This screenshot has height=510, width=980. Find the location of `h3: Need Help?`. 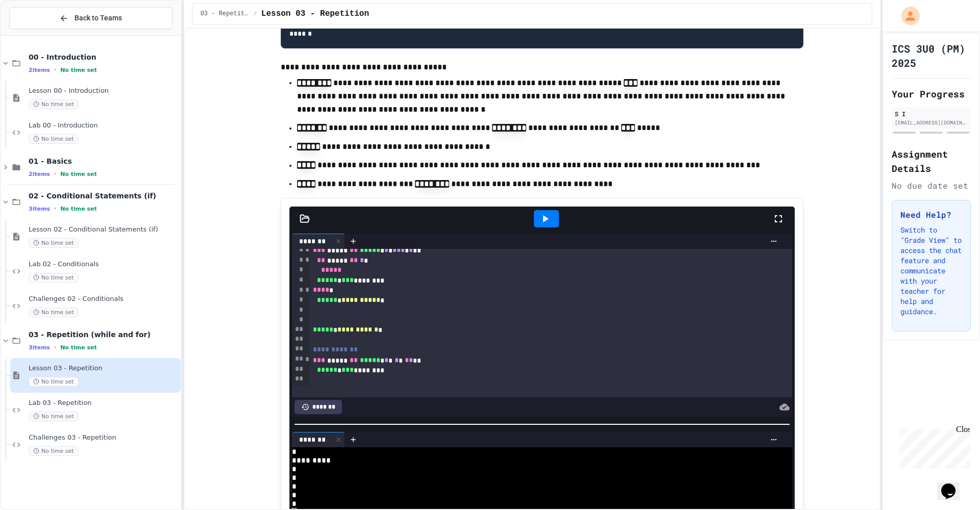

h3: Need Help? is located at coordinates (931, 215).